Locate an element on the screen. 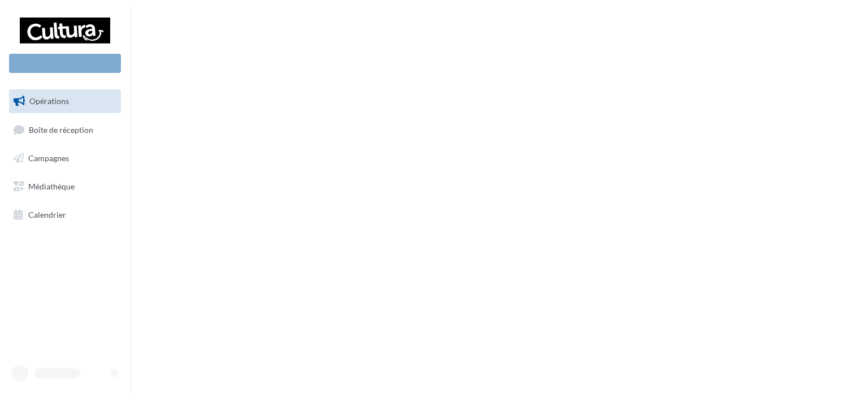 This screenshot has height=393, width=868. span: Opérations is located at coordinates (49, 100).